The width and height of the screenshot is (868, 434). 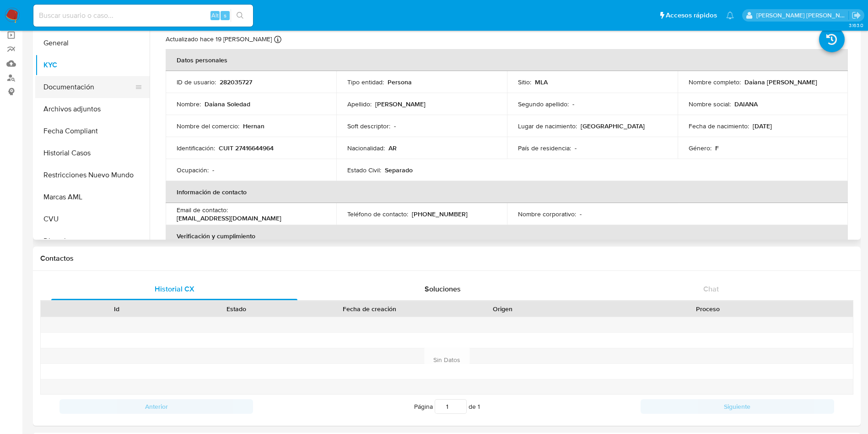 I want to click on a: Notificaciones, so click(x=730, y=15).